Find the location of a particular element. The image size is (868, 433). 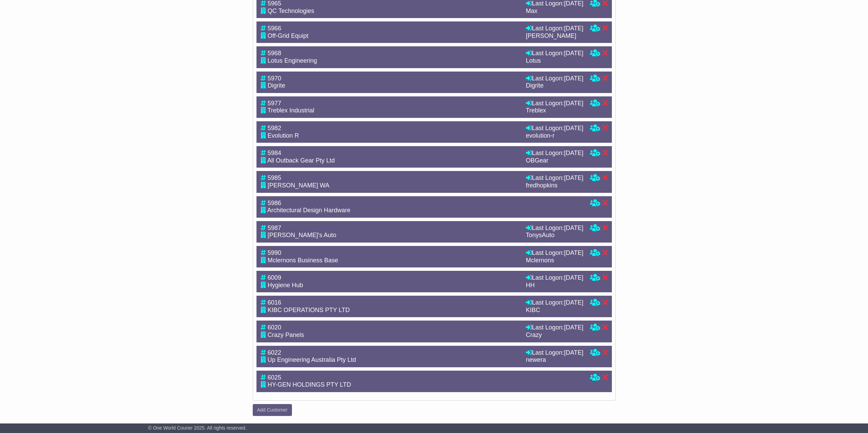

span: Lotus Engineering is located at coordinates (292, 61).